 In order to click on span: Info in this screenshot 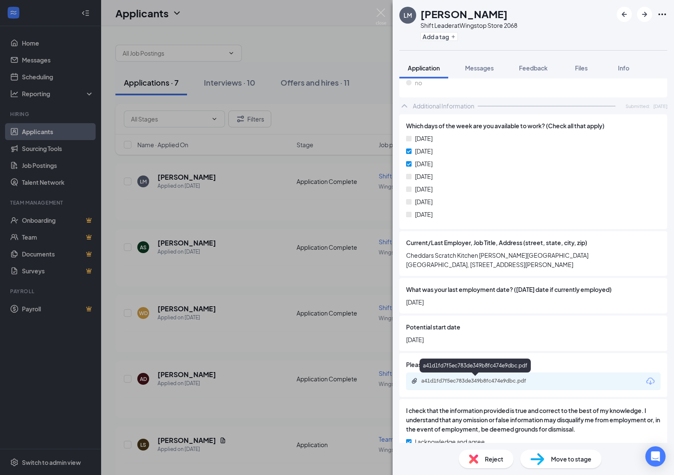, I will do `click(624, 68)`.